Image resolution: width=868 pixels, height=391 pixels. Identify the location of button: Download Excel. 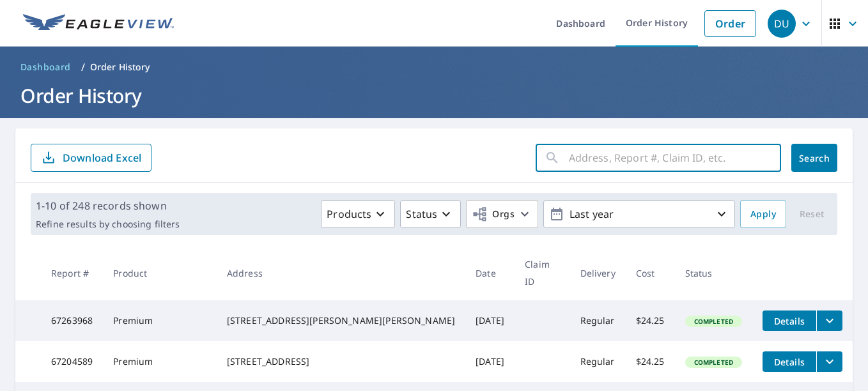
(90, 158).